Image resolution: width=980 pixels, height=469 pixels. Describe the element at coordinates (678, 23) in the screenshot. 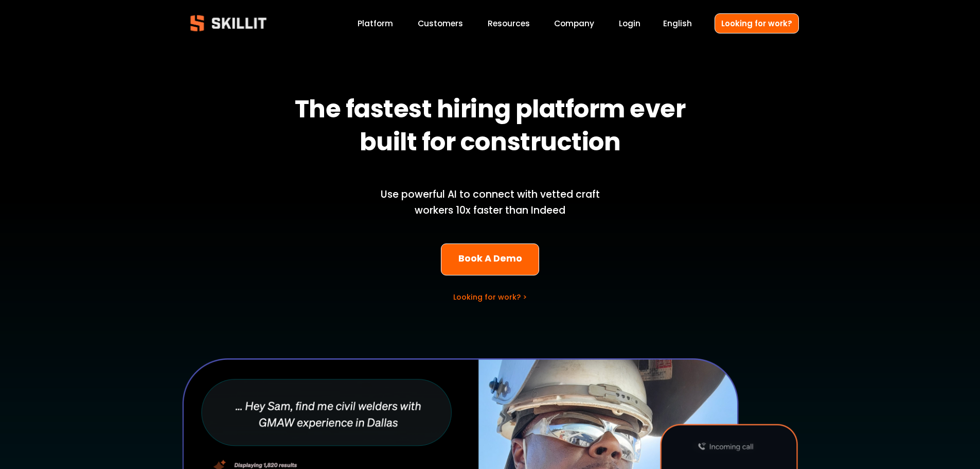

I see `span: English` at that location.